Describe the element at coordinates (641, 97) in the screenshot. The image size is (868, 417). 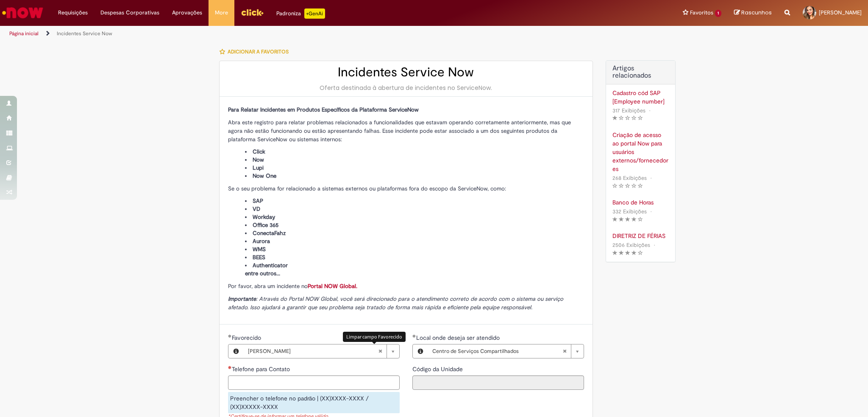
I see `a: Cadastro cód SAP [Employee number]` at that location.